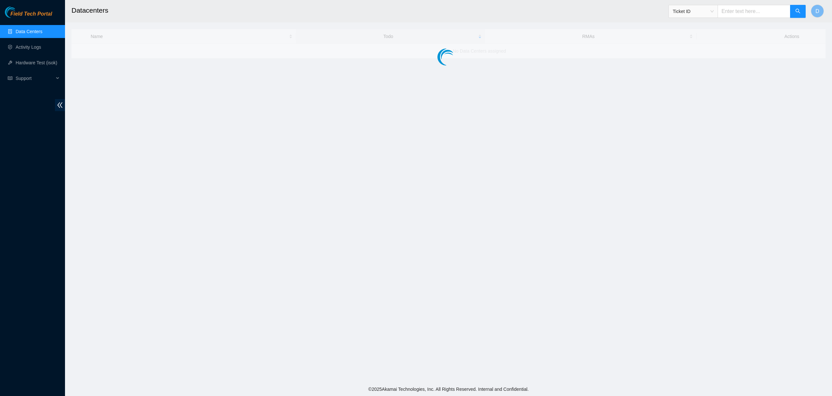  I want to click on input: Enter text here..., so click(754, 11).